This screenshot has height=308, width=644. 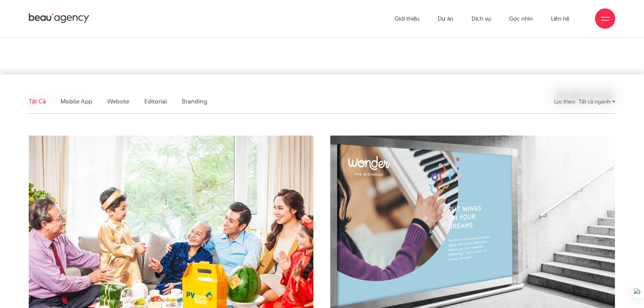 What do you see at coordinates (597, 102) in the screenshot?
I see `div: Tất cả ngành` at bounding box center [597, 102].